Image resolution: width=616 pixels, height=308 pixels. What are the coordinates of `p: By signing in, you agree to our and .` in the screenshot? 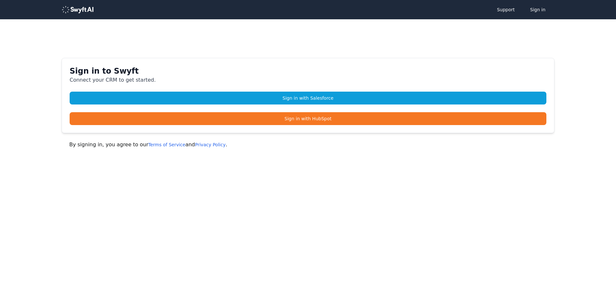 It's located at (308, 144).